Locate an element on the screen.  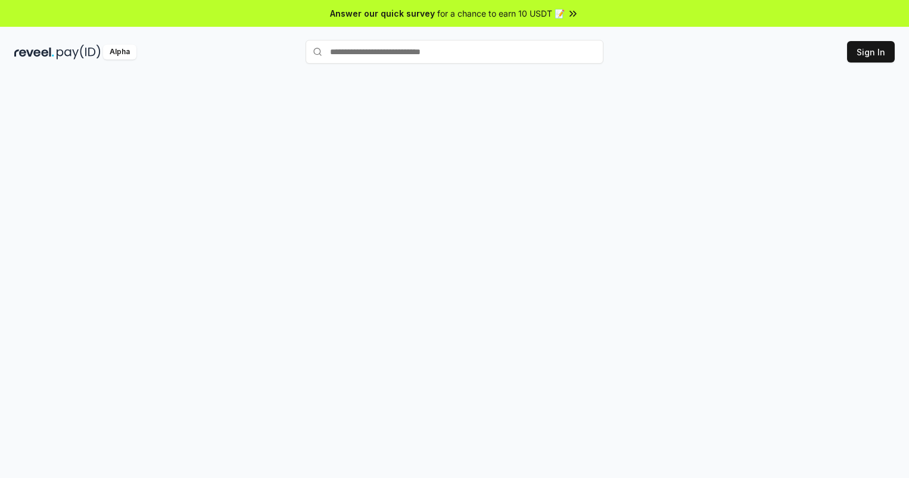
div: Alpha is located at coordinates (120, 52).